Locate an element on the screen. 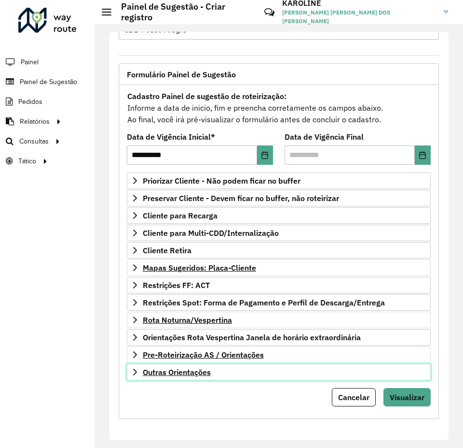 This screenshot has width=463, height=448. span: Preservar Cliente - Devem ficar no buffer, não roteirizar is located at coordinates (241, 198).